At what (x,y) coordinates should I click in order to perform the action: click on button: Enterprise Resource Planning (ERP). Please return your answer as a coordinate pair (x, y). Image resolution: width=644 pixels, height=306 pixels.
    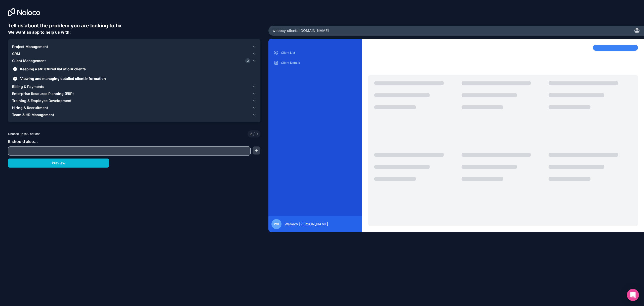
    Looking at the image, I should click on (134, 94).